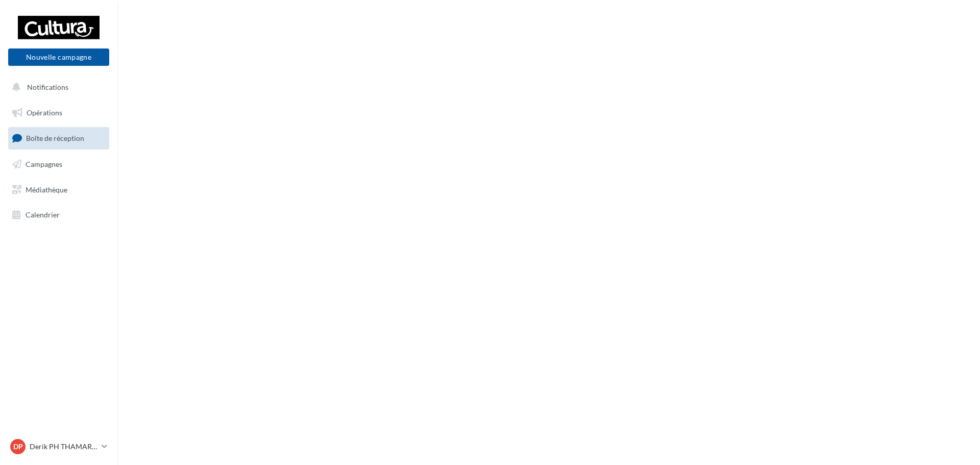  What do you see at coordinates (59, 113) in the screenshot?
I see `a: Opérations` at bounding box center [59, 113].